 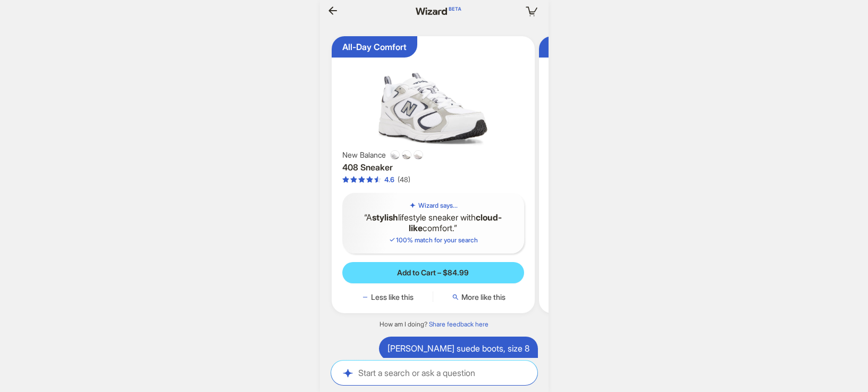 I want to click on span: Add to Cart – $84.99, so click(x=433, y=272).